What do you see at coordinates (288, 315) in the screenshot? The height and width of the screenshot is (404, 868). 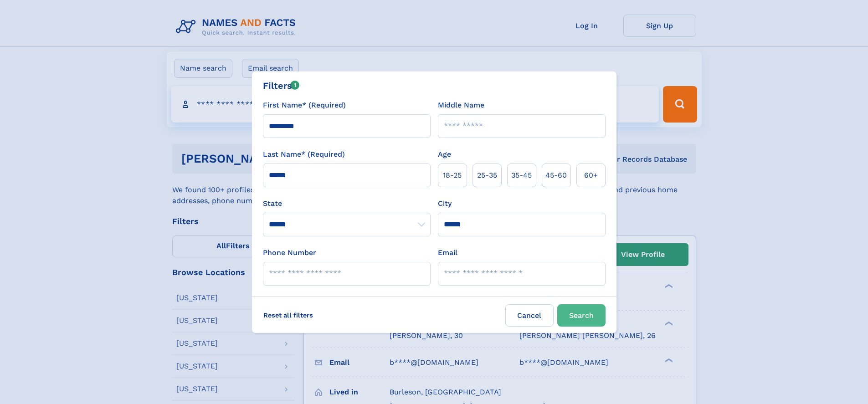 I see `label: Reset all filters` at bounding box center [288, 315].